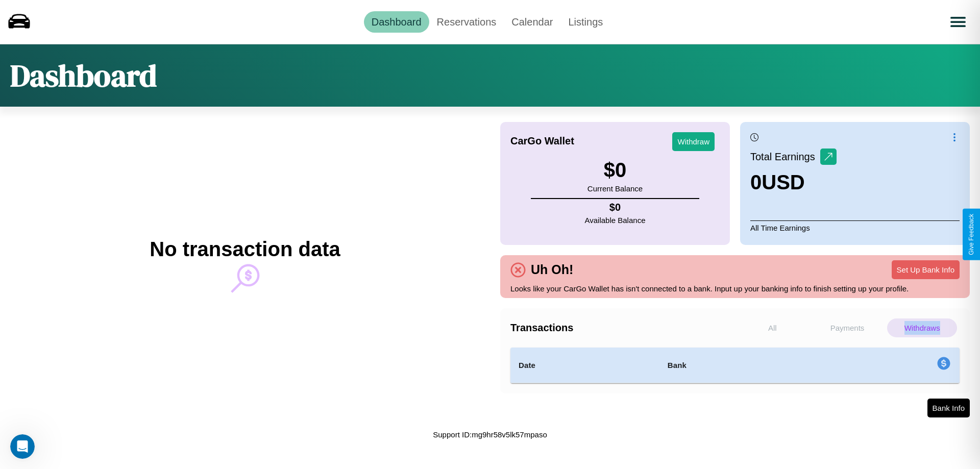 The image size is (980, 469). Describe the element at coordinates (615, 188) in the screenshot. I see `p: Current Balance` at that location.